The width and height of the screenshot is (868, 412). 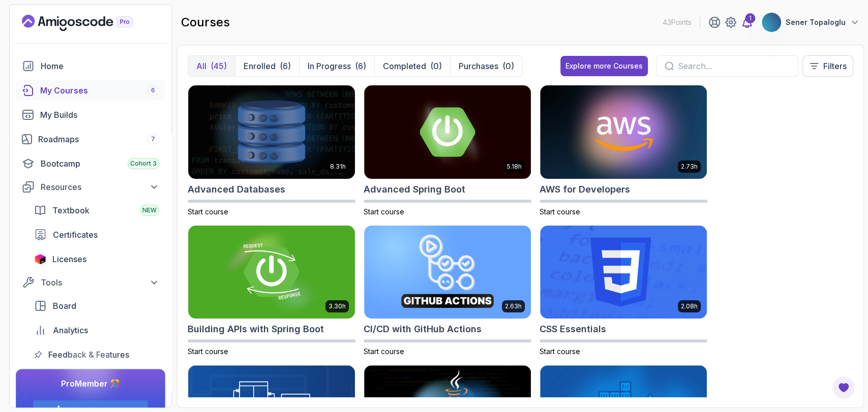 What do you see at coordinates (478, 66) in the screenshot?
I see `p: Purchases` at bounding box center [478, 66].